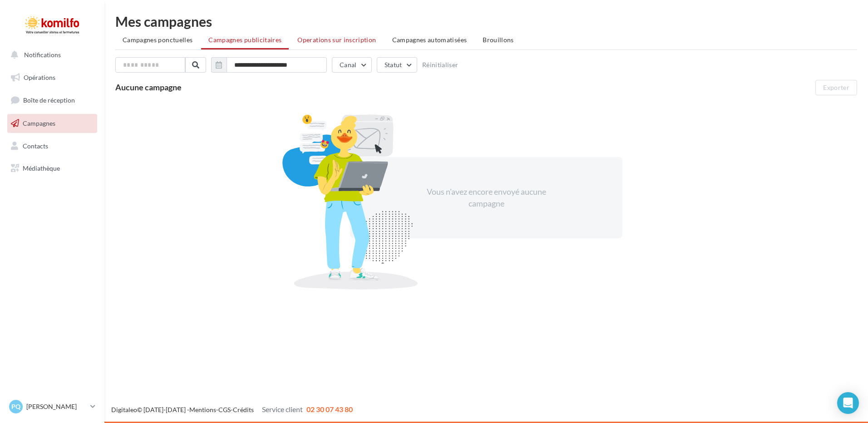  Describe the element at coordinates (52, 100) in the screenshot. I see `a: Boîte de réception` at that location.